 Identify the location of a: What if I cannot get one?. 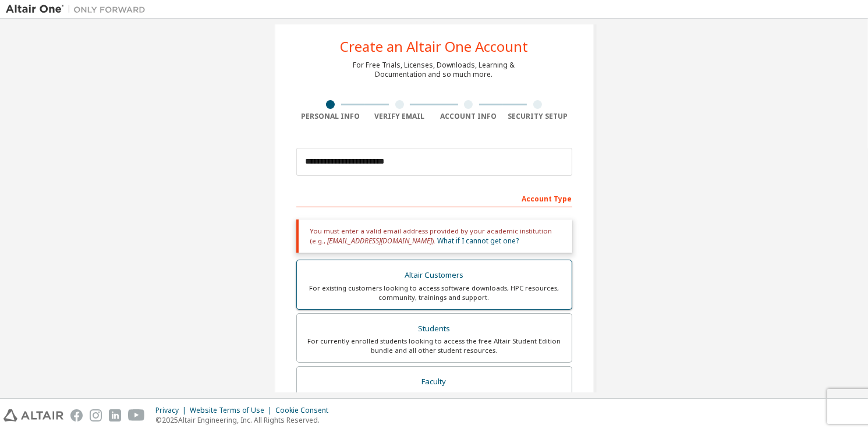
(479, 241).